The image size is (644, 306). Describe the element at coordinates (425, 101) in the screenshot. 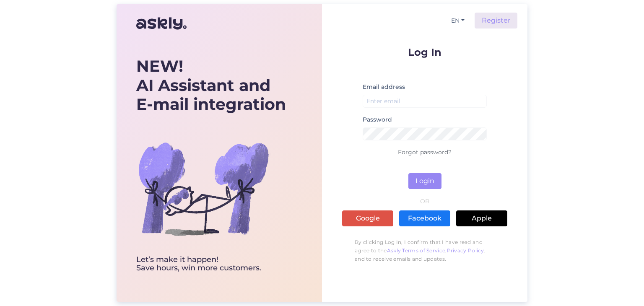

I see `input: Enter email` at that location.